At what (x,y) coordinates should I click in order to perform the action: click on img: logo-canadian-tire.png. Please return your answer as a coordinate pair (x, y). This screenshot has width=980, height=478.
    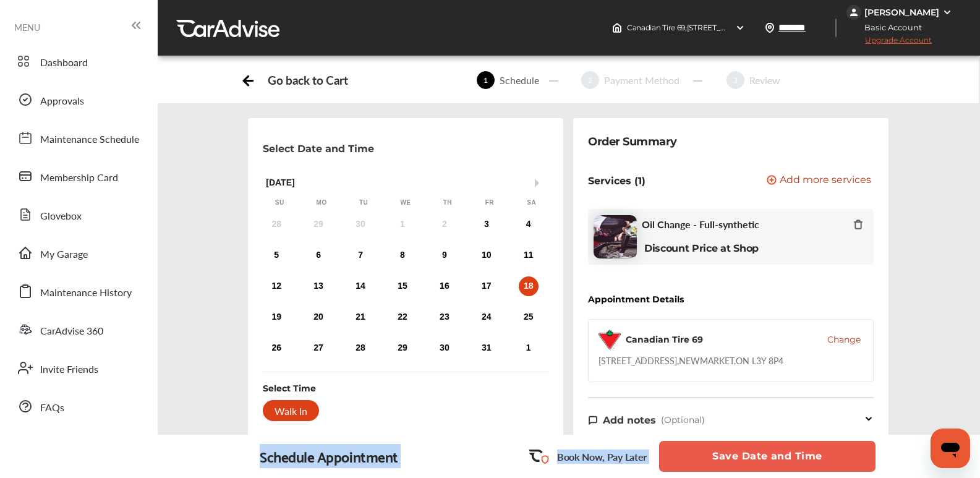
    Looking at the image, I should click on (610, 339).